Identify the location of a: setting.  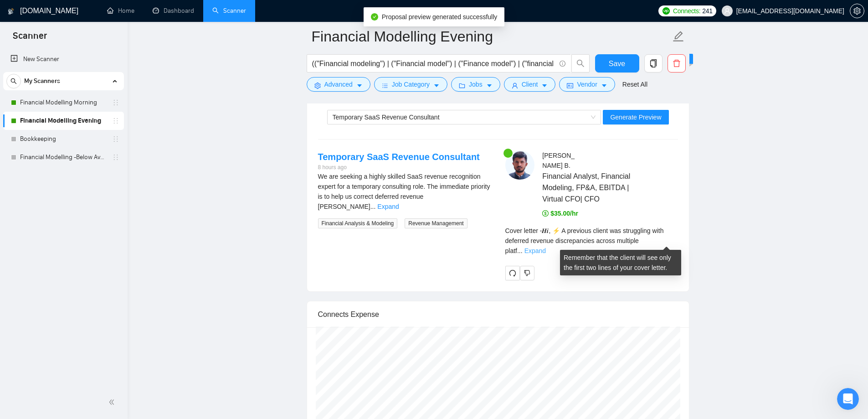
(857, 11).